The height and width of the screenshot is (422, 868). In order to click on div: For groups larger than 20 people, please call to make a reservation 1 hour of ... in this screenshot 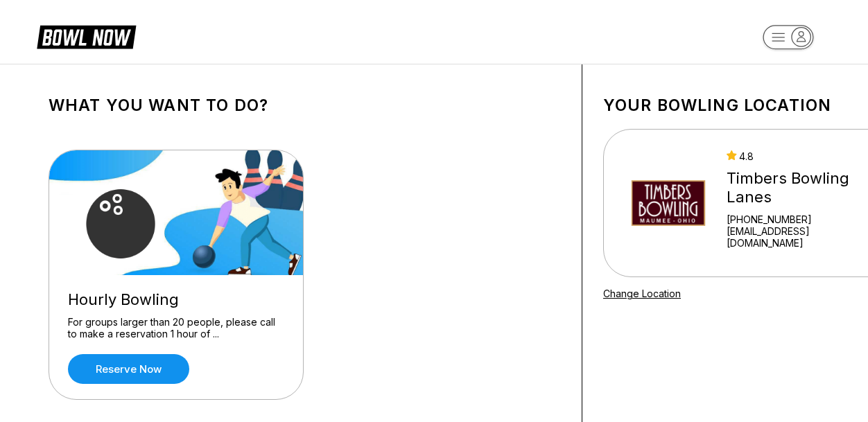, I will do `click(176, 328)`.